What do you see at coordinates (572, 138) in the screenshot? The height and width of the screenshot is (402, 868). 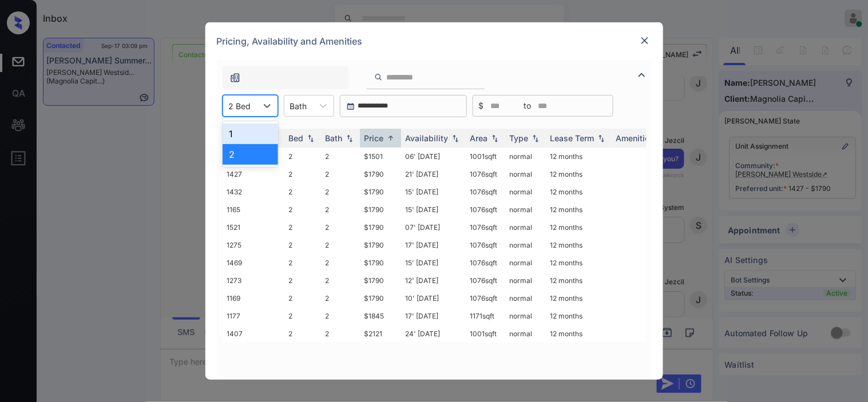 I see `div: Lease Term` at bounding box center [572, 138].